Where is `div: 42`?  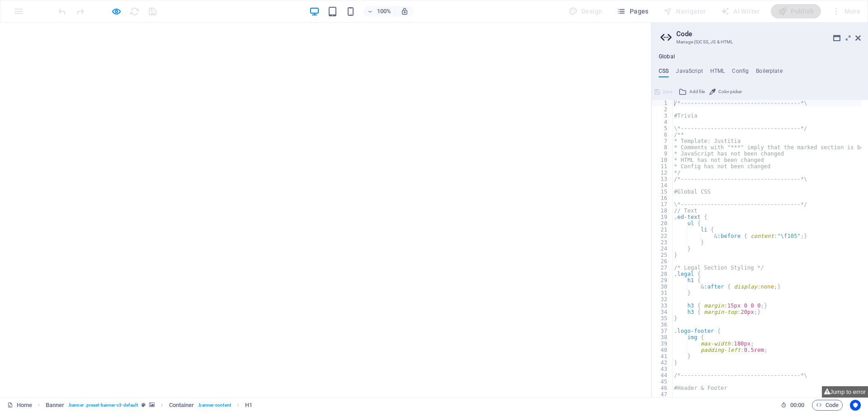 div: 42 is located at coordinates (662, 362).